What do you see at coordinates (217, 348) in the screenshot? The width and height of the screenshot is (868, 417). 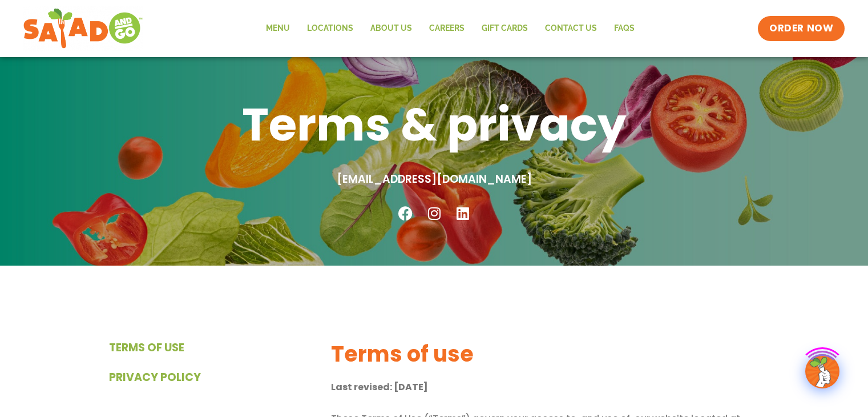 I see `a: Terms of use` at bounding box center [217, 348].